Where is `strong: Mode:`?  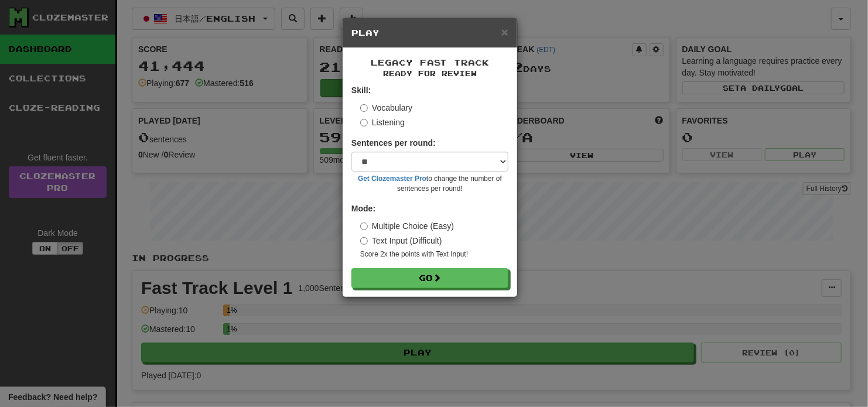 strong: Mode: is located at coordinates (363, 209).